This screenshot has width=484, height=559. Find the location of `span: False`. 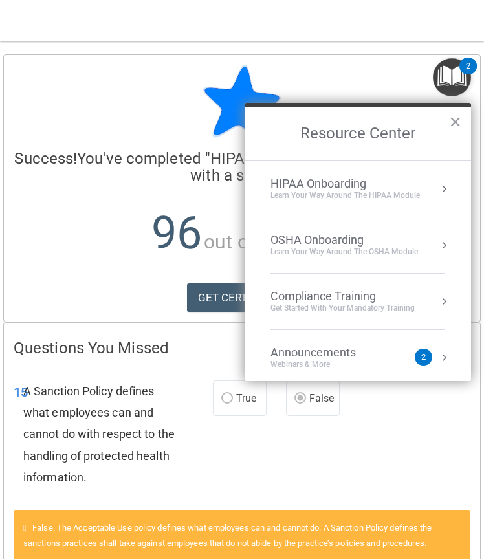

span: False is located at coordinates (322, 398).